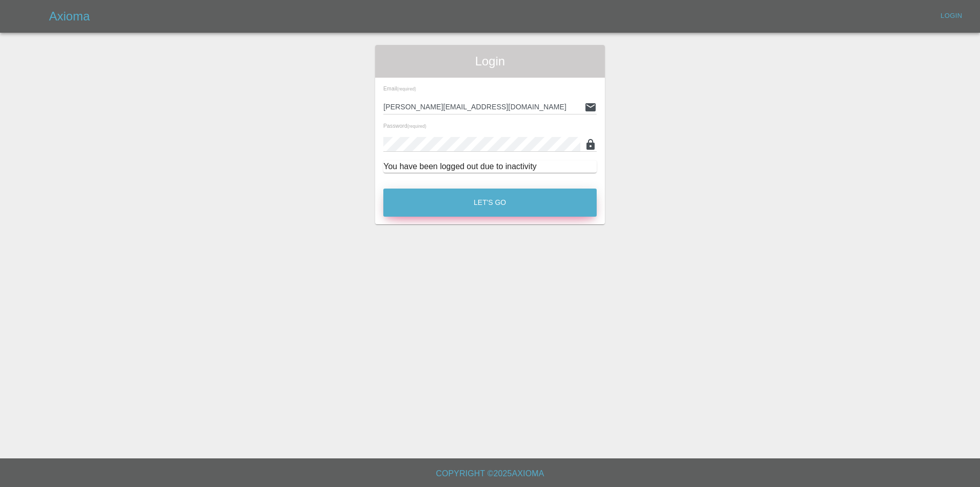  Describe the element at coordinates (490, 61) in the screenshot. I see `span: Login` at that location.